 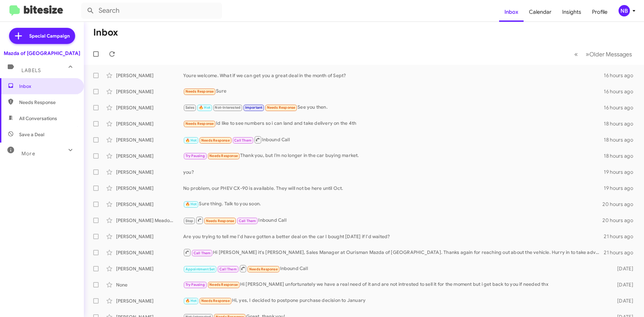 I want to click on span: All Conversations, so click(x=38, y=118).